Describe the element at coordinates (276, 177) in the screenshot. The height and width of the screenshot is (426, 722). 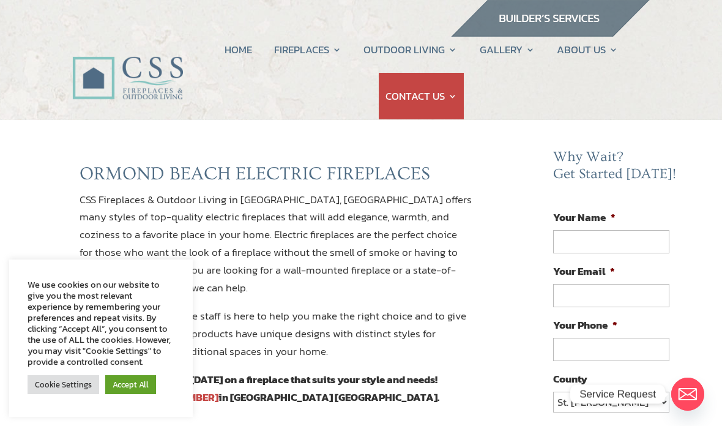
I see `h2: ORMOND BEACH ELECTRIC FIREPLACES` at that location.